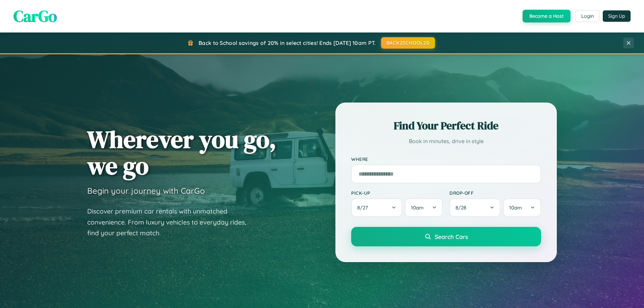  Describe the element at coordinates (587, 16) in the screenshot. I see `button: Login` at that location.